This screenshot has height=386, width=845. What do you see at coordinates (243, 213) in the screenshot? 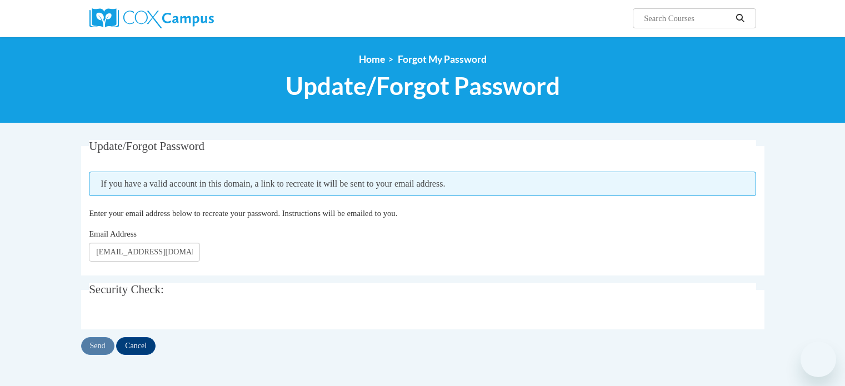
I see `span: Enter your email address below to recreate your password. Instructions will be emailed to you.` at bounding box center [243, 213].